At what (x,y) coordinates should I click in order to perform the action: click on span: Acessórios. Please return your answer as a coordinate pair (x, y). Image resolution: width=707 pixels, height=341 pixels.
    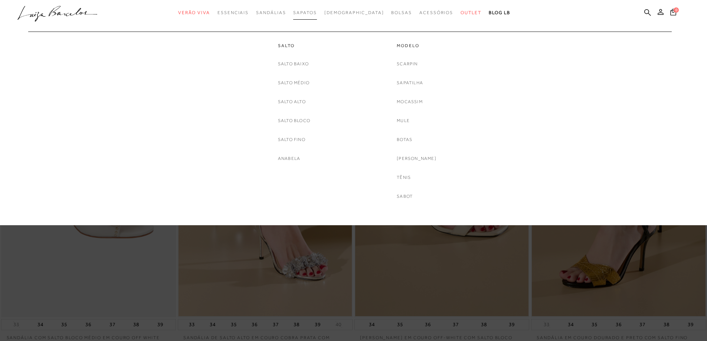
    Looking at the image, I should click on (436, 13).